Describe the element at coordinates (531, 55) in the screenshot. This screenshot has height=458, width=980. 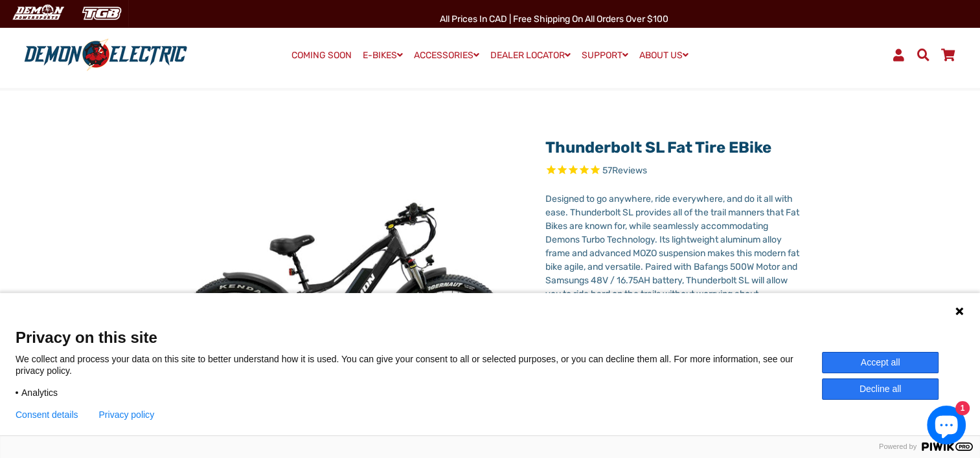
I see `a: DEALER LOCATOR` at that location.